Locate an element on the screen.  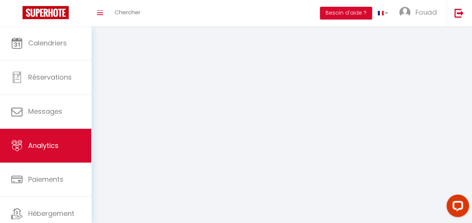
span: Fouad is located at coordinates (426, 12).